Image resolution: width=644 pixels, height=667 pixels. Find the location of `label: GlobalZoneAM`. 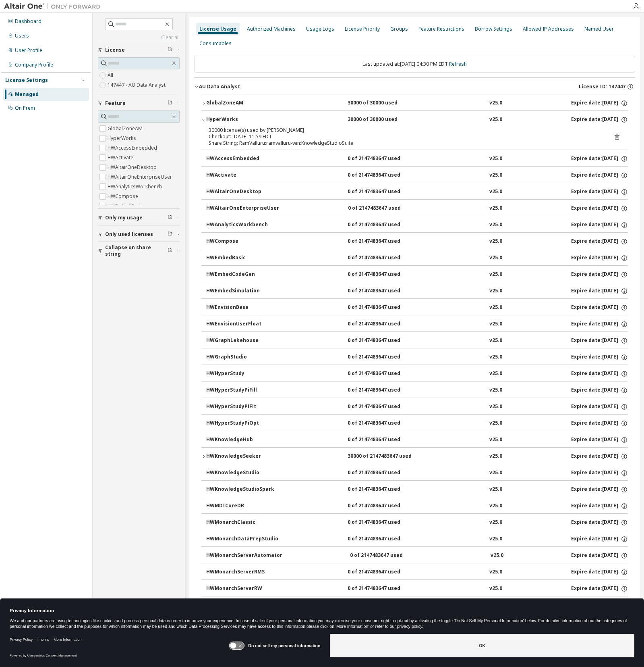

label: GlobalZoneAM is located at coordinates (126, 129).